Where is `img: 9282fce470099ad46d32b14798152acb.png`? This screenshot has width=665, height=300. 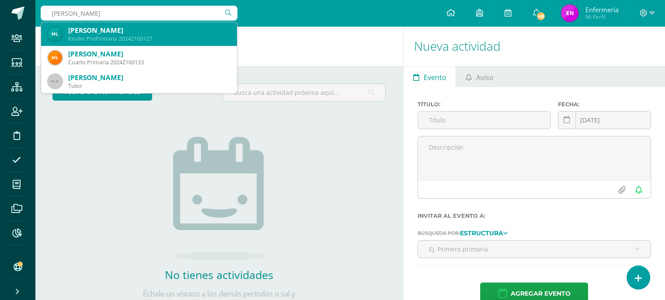 img: 9282fce470099ad46d32b14798152acb.png is located at coordinates (570, 13).